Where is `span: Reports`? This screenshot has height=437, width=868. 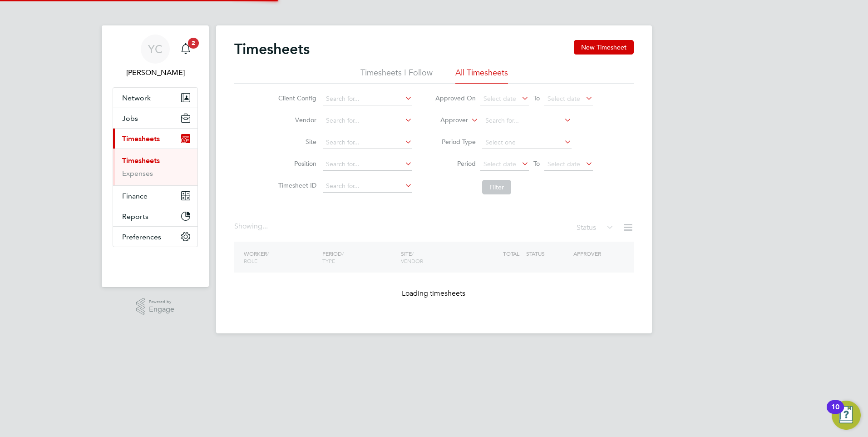 span: Reports is located at coordinates (135, 216).